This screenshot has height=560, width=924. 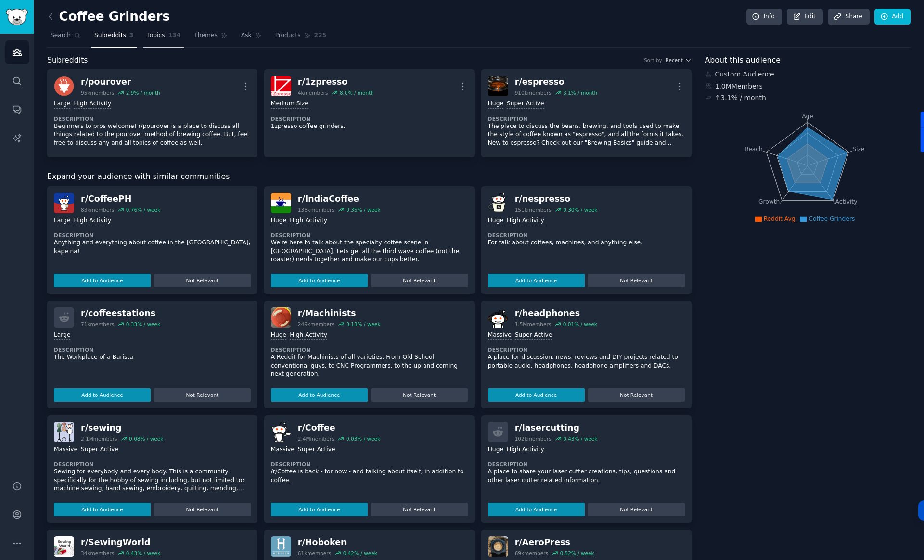 What do you see at coordinates (369, 365) in the screenshot?
I see `p: A Reddit for Machinists of all varieties. From Old School conventional guys, to CNC Programmers, ...` at bounding box center [369, 365].